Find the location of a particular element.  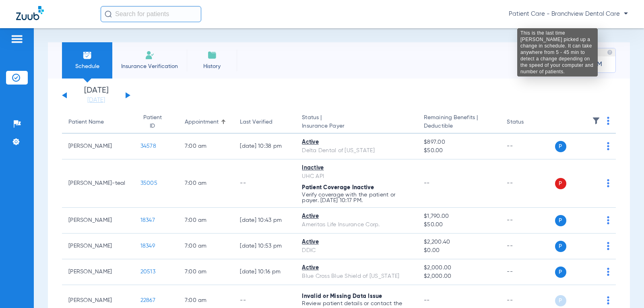

img: filter.svg is located at coordinates (596, 121).